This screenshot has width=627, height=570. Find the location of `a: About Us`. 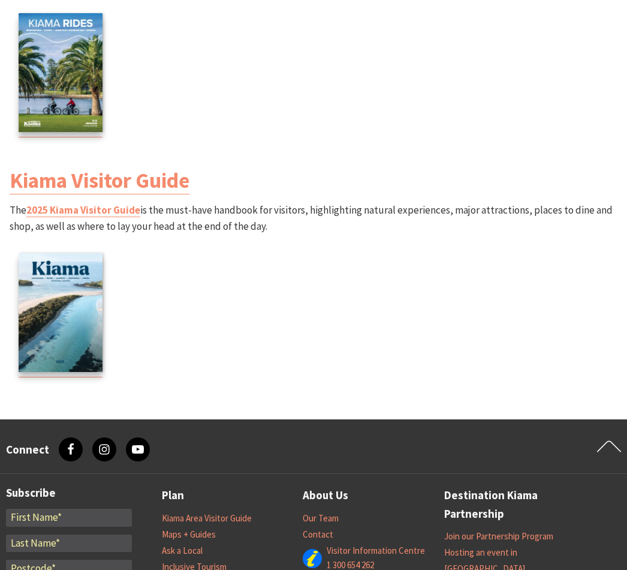

a: About Us is located at coordinates (326, 495).